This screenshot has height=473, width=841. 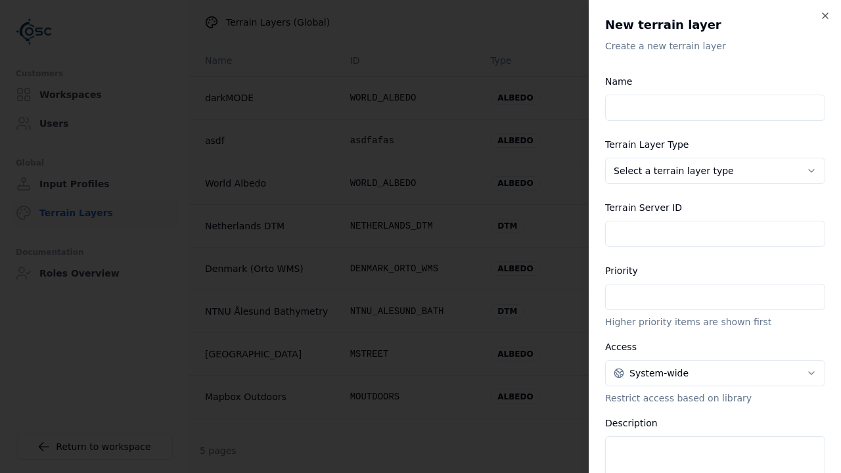 I want to click on h2: New terrain layer, so click(x=715, y=25).